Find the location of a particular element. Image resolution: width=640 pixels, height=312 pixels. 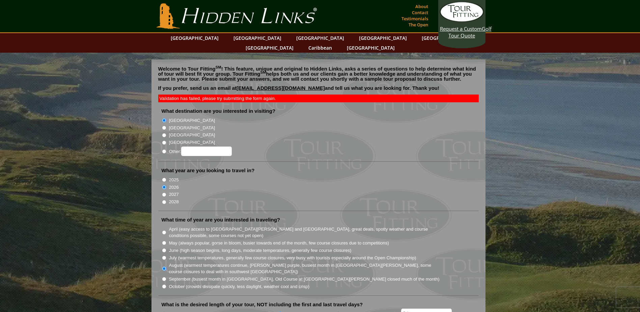

a: Request a CustomGolf Tour Quote is located at coordinates (462, 20).